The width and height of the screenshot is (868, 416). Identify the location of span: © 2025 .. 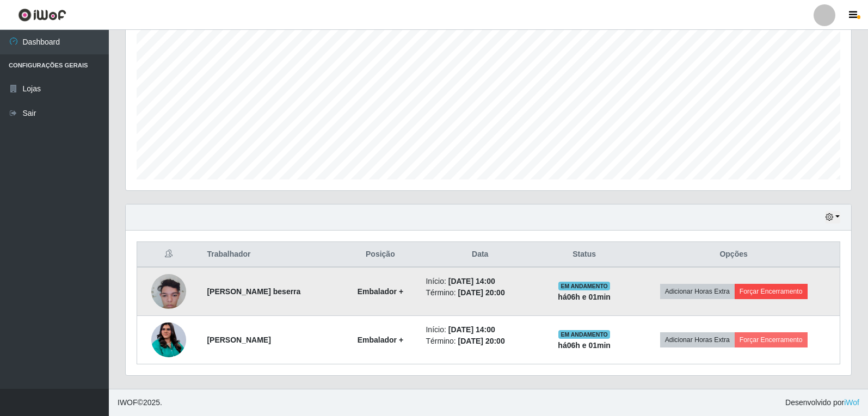
(140, 403).